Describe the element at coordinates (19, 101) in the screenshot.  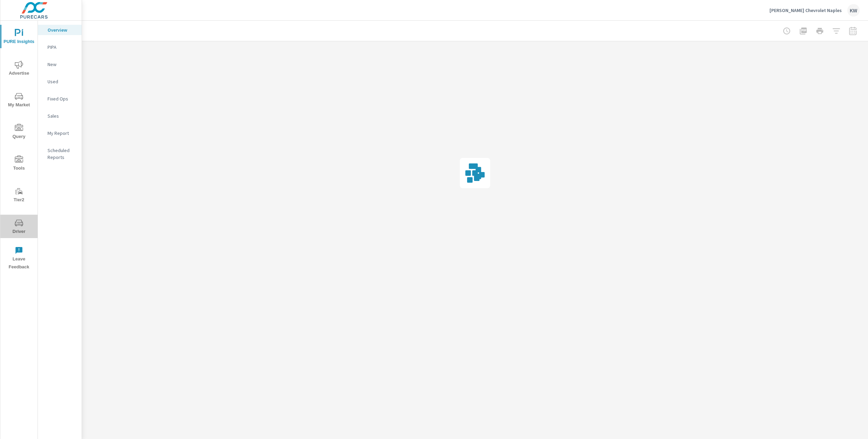
I see `span: My Market` at that location.